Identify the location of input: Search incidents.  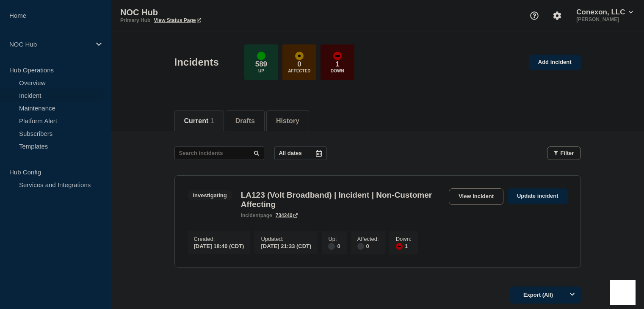
(219, 153).